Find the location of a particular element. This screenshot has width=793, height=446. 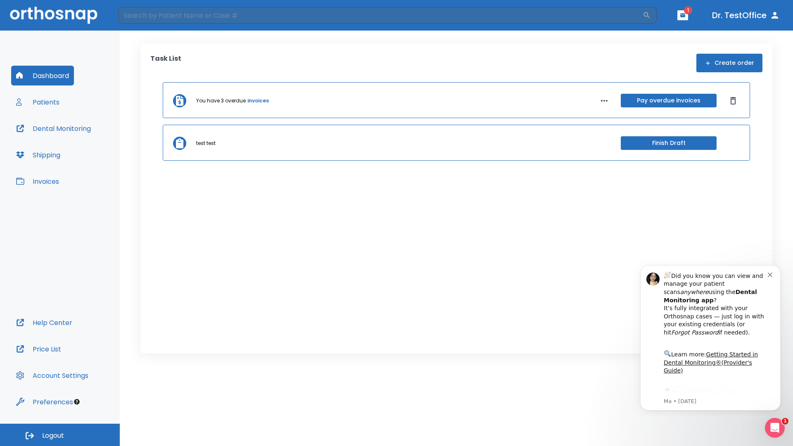

button: Finish Draft is located at coordinates (669, 143).